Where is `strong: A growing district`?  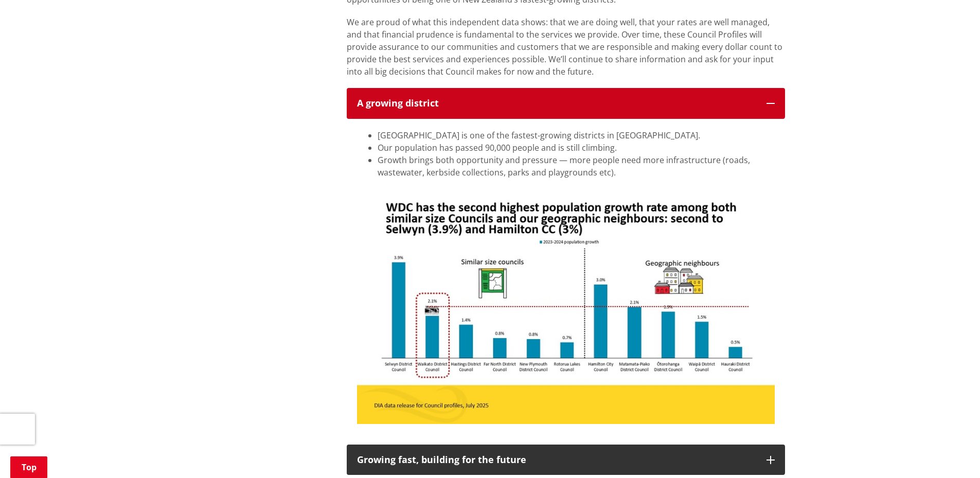 strong: A growing district is located at coordinates (398, 103).